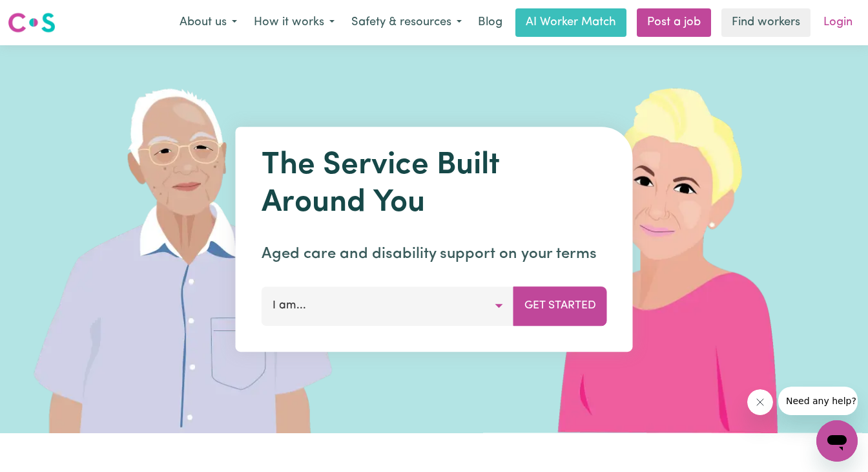 This screenshot has width=868, height=472. I want to click on button: Safety & resources, so click(406, 22).